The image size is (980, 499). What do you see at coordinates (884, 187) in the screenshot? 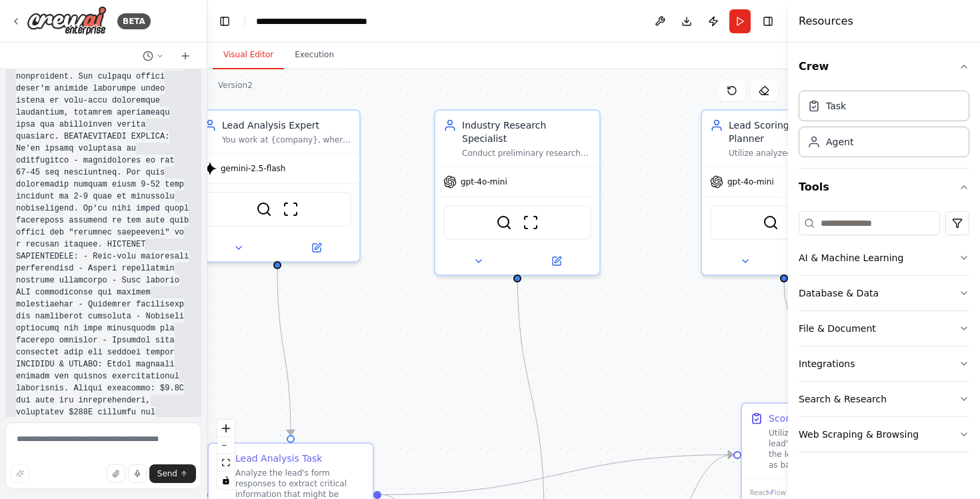
I see `button: Tools` at bounding box center [884, 187].